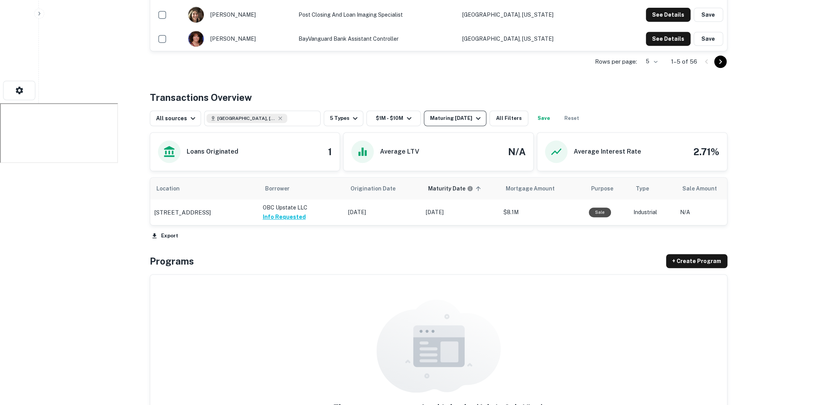 This screenshot has width=838, height=405. What do you see at coordinates (165, 236) in the screenshot?
I see `button: Export` at bounding box center [165, 236].